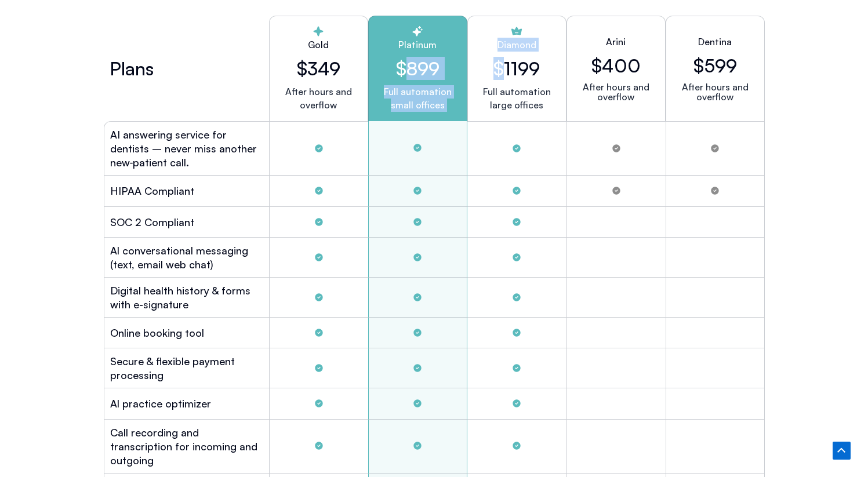 This screenshot has width=868, height=477. Describe the element at coordinates (187, 368) in the screenshot. I see `h2: Secure & flexible payment processing` at that location.